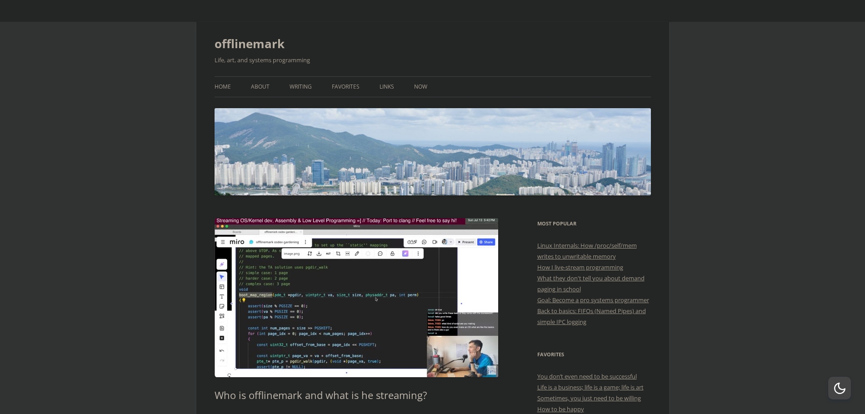 The width and height of the screenshot is (865, 414). What do you see at coordinates (594, 224) in the screenshot?
I see `h3: Most Popular` at bounding box center [594, 224].